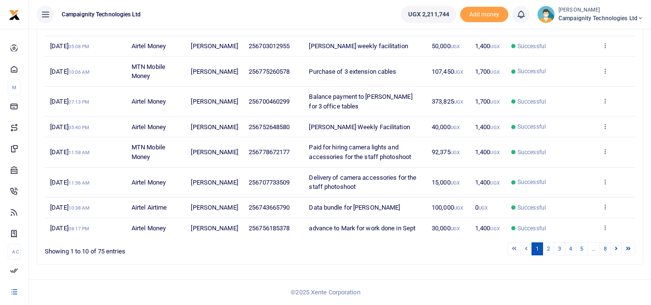 This screenshot has height=305, width=651. What do you see at coordinates (428, 14) in the screenshot?
I see `span: UGX 2,211,744` at bounding box center [428, 14].